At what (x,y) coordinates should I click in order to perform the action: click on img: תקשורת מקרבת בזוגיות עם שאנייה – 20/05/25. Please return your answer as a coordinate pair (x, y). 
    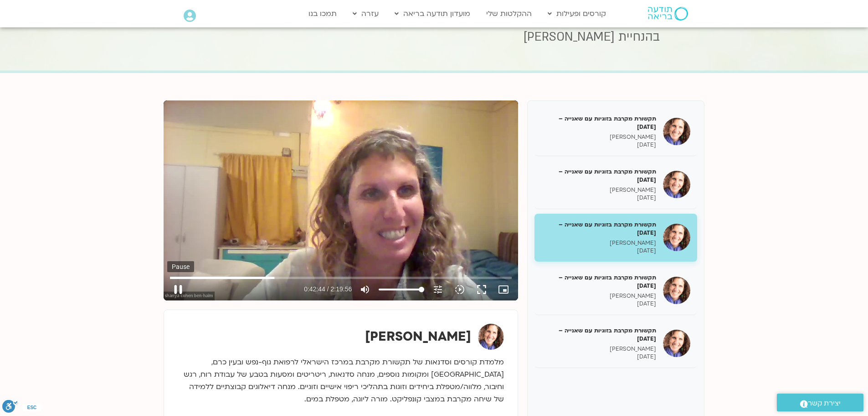
    Looking at the image, I should click on (677, 132).